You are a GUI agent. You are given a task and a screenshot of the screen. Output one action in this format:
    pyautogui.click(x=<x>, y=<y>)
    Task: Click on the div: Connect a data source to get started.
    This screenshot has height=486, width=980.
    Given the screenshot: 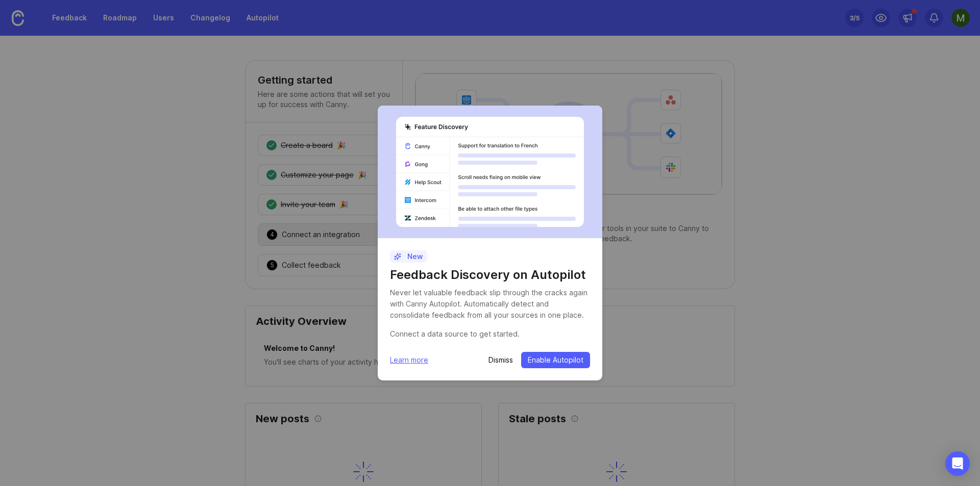 What is the action you would take?
    pyautogui.click(x=490, y=334)
    